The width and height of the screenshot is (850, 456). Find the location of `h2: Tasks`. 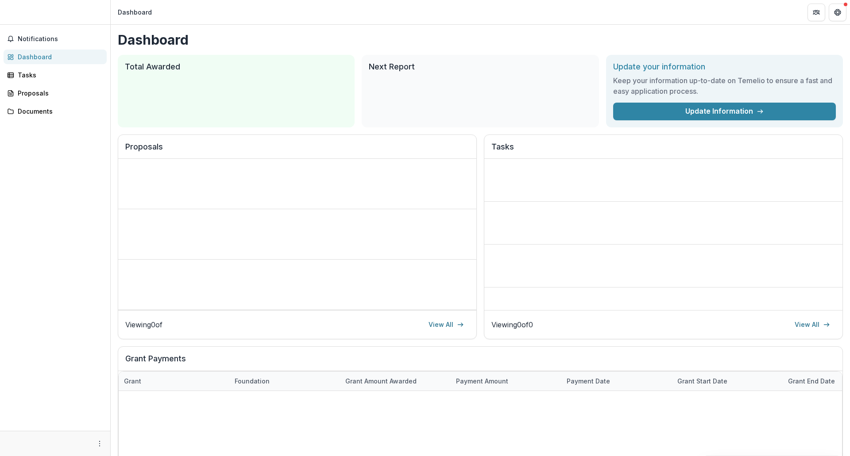

h2: Tasks is located at coordinates (663, 151).